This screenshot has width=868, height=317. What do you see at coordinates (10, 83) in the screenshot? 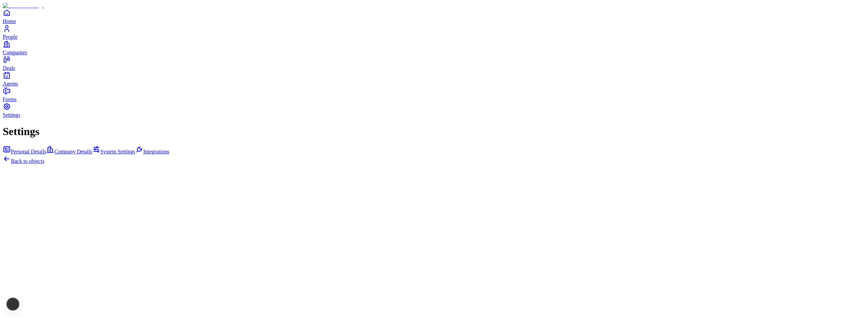
I see `span: Agents` at bounding box center [10, 83].